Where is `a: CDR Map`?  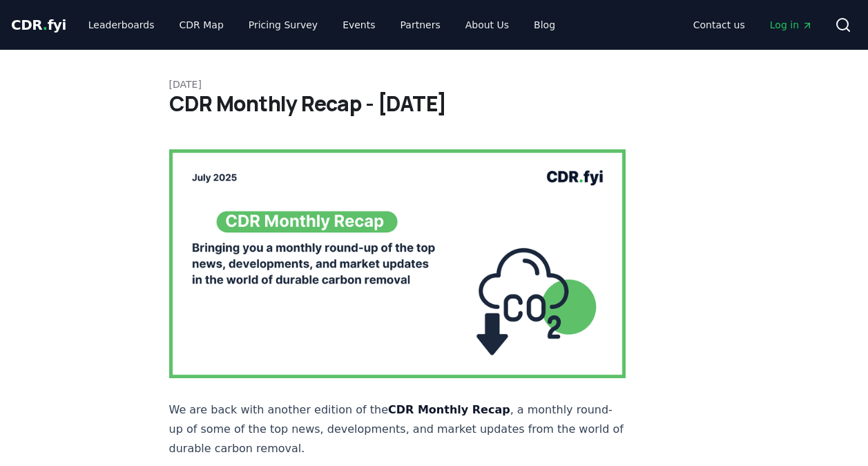
a: CDR Map is located at coordinates (202, 25).